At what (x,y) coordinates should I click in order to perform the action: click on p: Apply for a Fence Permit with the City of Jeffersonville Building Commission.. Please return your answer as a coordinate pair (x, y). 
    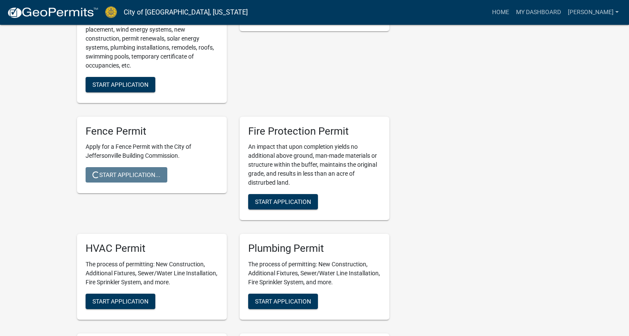
    Looking at the image, I should click on (152, 151).